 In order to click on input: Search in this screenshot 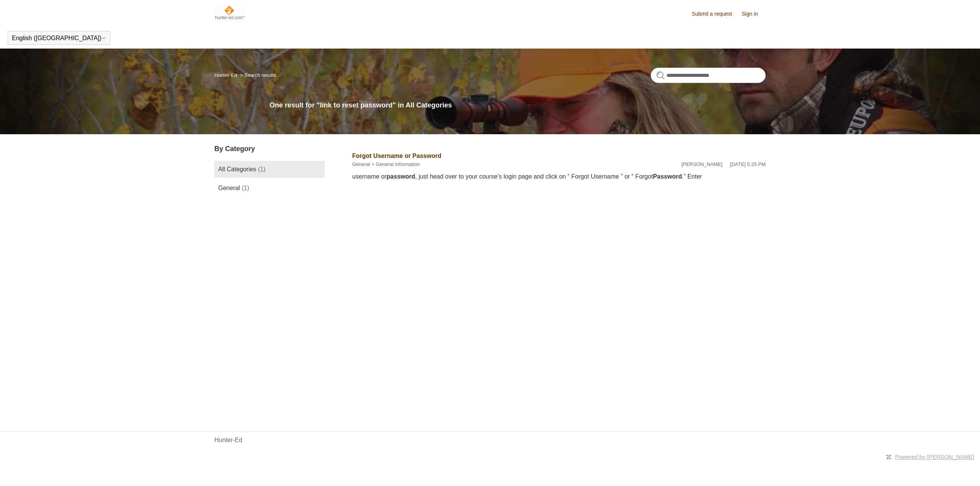, I will do `click(708, 76)`.